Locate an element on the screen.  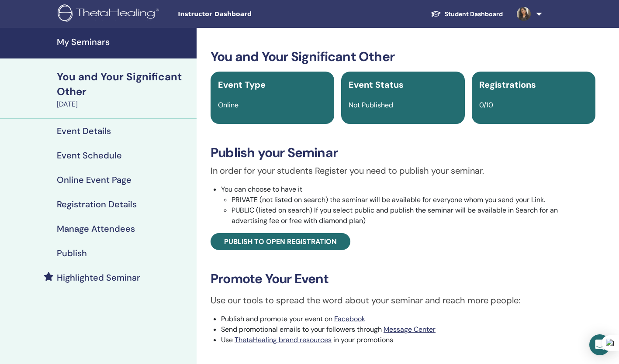
a: Student Dashboard is located at coordinates (467, 14).